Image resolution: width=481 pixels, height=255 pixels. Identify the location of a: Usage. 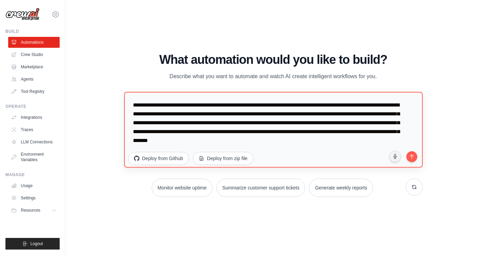
(34, 185).